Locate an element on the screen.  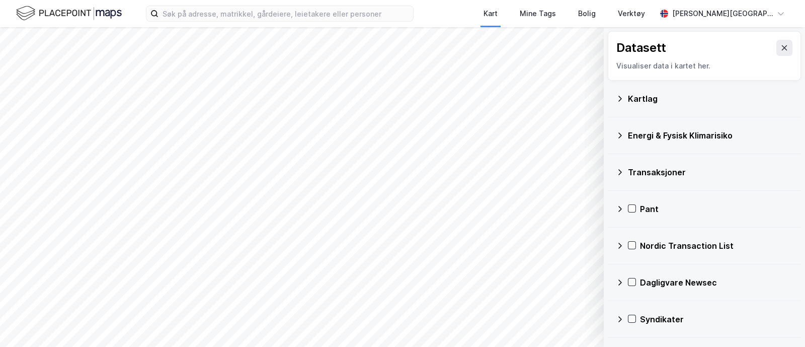
img: logo.f888ab2527a4732fd821a326f86c7f29.svg is located at coordinates (69, 13).